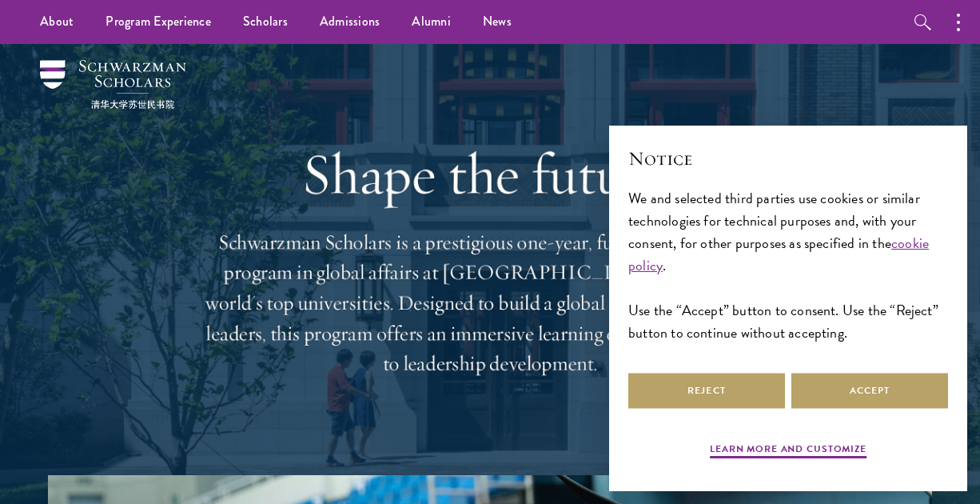 The height and width of the screenshot is (504, 980). Describe the element at coordinates (490, 304) in the screenshot. I see `p: Schwarzman Scholars is a prestigious one-year, fully funded master’s program in global affairs at...` at that location.